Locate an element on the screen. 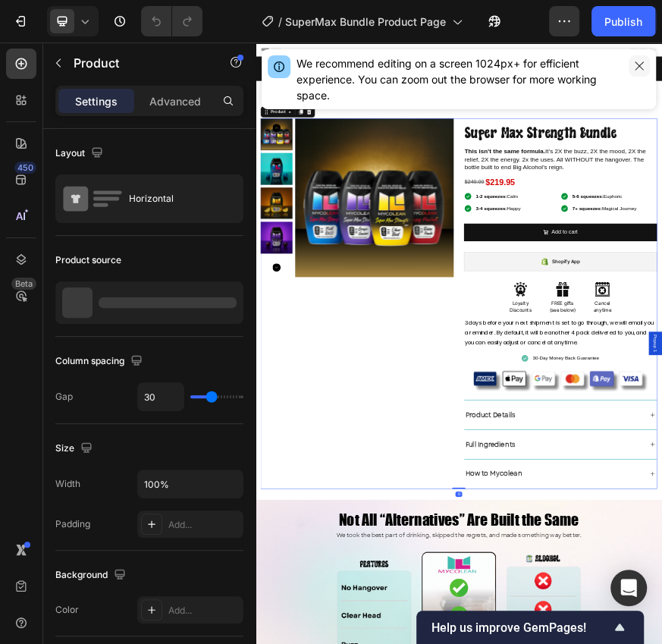 Image resolution: width=662 pixels, height=644 pixels. div: Layout is located at coordinates (80, 153).